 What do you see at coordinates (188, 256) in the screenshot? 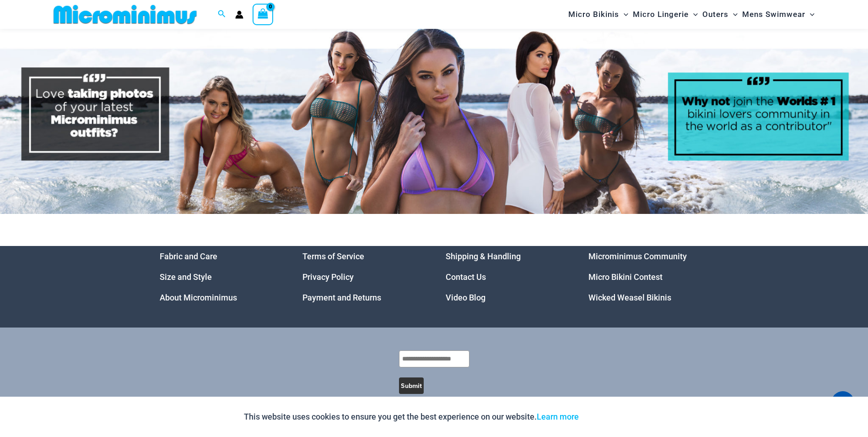
I see `a: Fabric and Care` at bounding box center [188, 256].